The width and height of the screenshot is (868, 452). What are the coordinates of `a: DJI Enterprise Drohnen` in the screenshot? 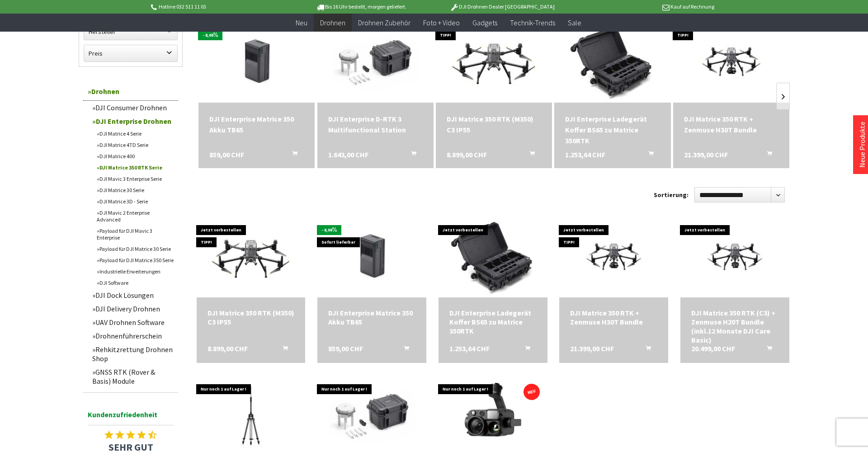 It's located at (133, 121).